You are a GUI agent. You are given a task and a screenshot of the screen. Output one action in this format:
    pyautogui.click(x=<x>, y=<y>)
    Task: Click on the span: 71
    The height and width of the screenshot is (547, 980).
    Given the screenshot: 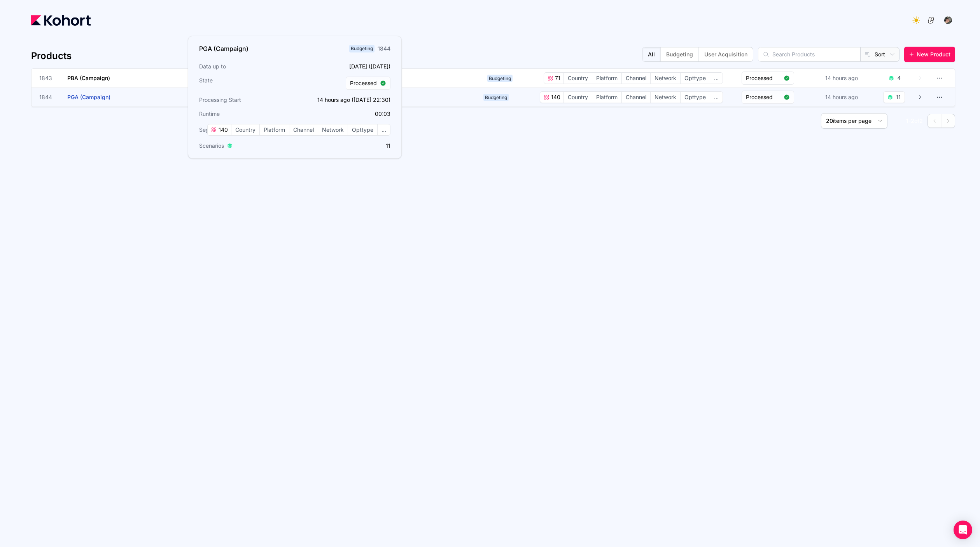 What is the action you would take?
    pyautogui.click(x=557, y=78)
    